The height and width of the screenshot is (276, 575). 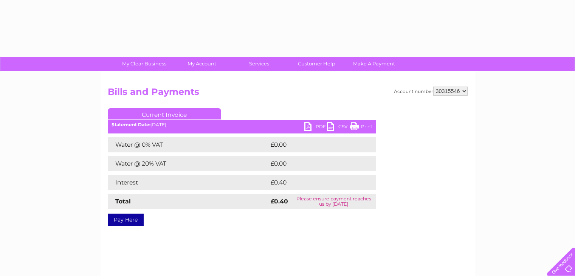 What do you see at coordinates (131, 124) in the screenshot?
I see `b: Statement Date:` at bounding box center [131, 124].